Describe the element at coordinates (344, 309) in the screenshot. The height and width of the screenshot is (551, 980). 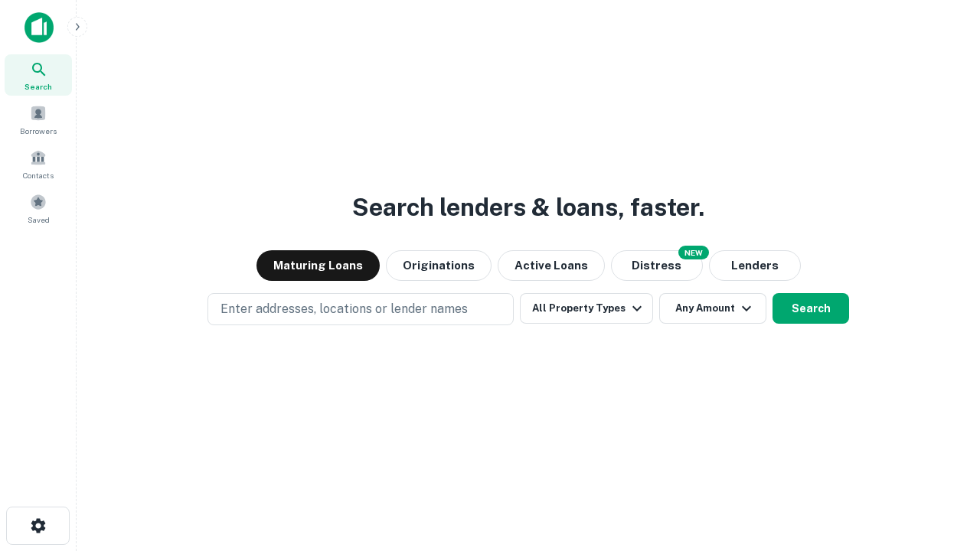
I see `p: Enter addresses, locations or lender names` at that location.